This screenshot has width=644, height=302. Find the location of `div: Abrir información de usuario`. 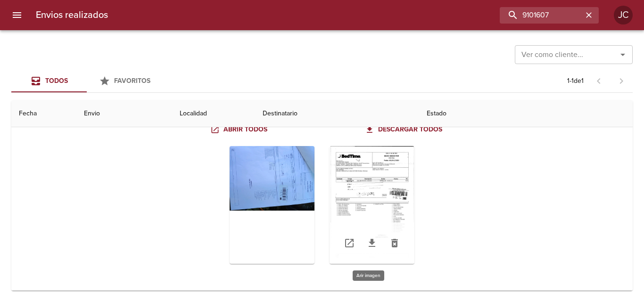

div: Abrir información de usuario is located at coordinates (623, 15).